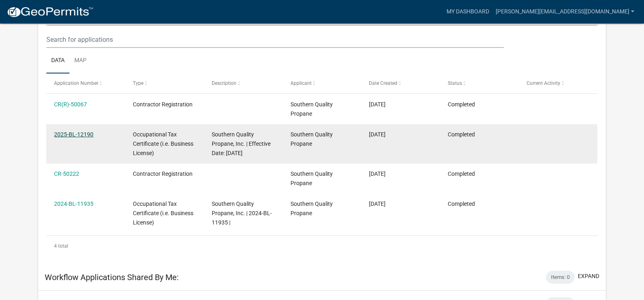 Image resolution: width=644 pixels, height=300 pixels. What do you see at coordinates (66, 174) in the screenshot?
I see `a: CR-50222` at bounding box center [66, 174].